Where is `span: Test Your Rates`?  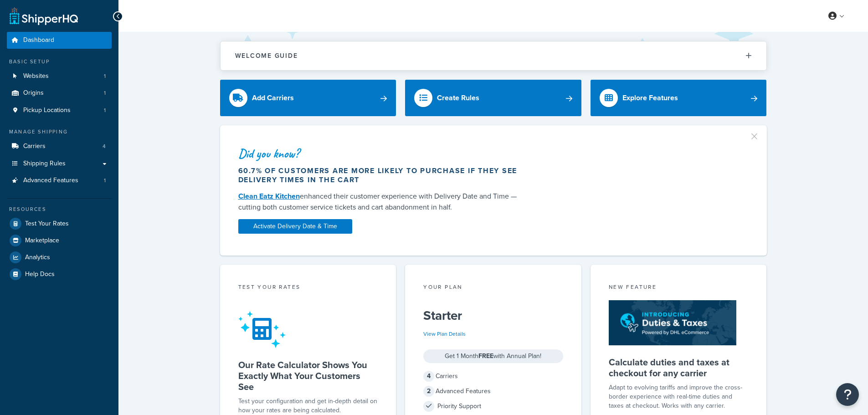
span: Test Your Rates is located at coordinates (47, 224).